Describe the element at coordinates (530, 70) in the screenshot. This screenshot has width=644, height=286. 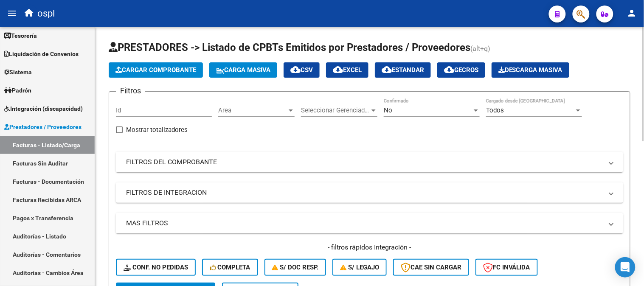
I see `app-download-masive: Descarga masiva de comprobantes (adjuntos)` at that location.